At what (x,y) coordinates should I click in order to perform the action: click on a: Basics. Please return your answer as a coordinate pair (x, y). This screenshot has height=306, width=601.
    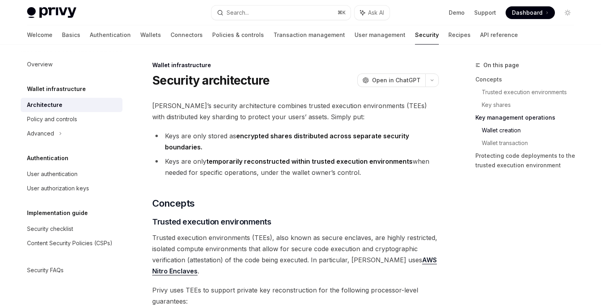
    Looking at the image, I should click on (71, 35).